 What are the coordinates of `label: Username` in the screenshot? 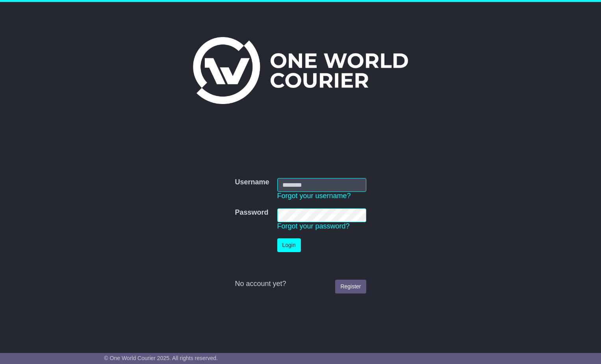 It's located at (252, 182).